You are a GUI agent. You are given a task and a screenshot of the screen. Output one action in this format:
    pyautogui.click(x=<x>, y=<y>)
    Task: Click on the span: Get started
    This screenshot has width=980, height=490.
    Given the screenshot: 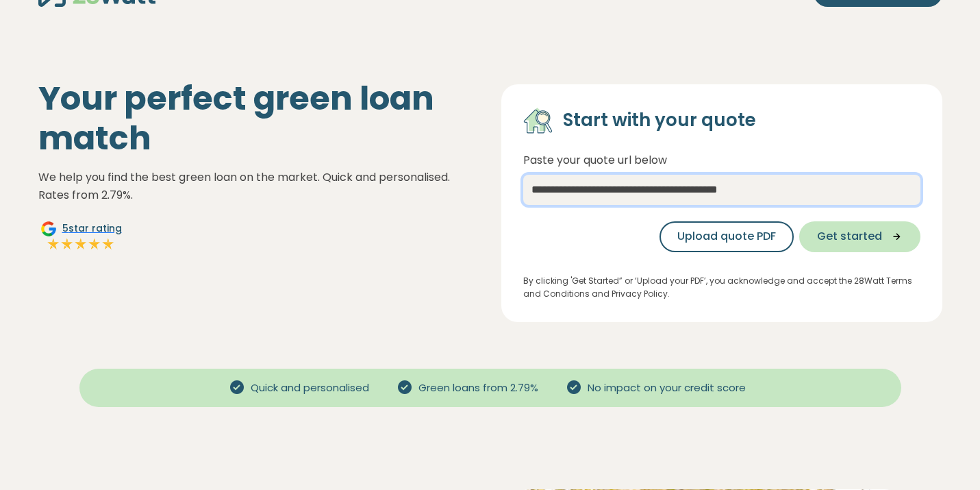 What is the action you would take?
    pyautogui.click(x=850, y=236)
    